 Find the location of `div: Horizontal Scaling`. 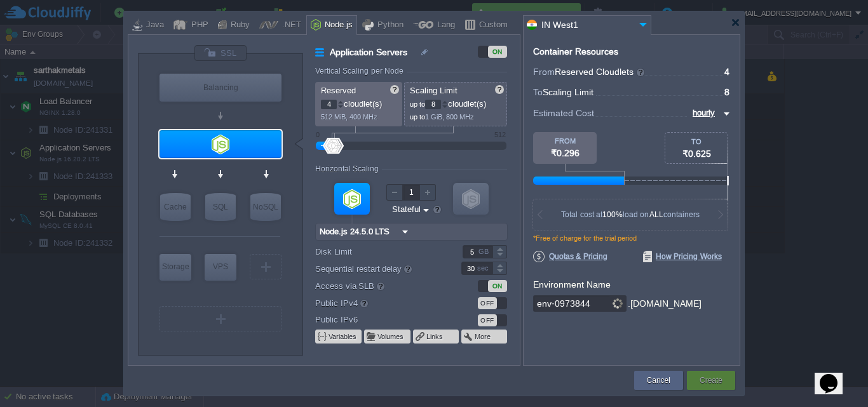

div: Horizontal Scaling is located at coordinates (348, 169).